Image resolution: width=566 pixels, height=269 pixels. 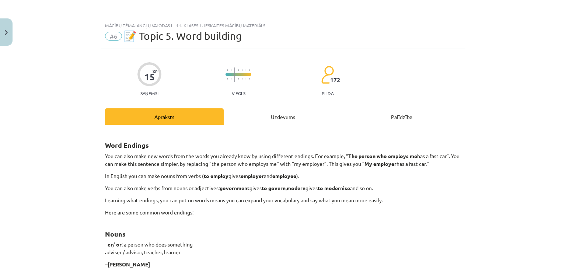 What do you see at coordinates (183, 36) in the screenshot?
I see `span: 📝 Topic 5. Word building` at bounding box center [183, 36].